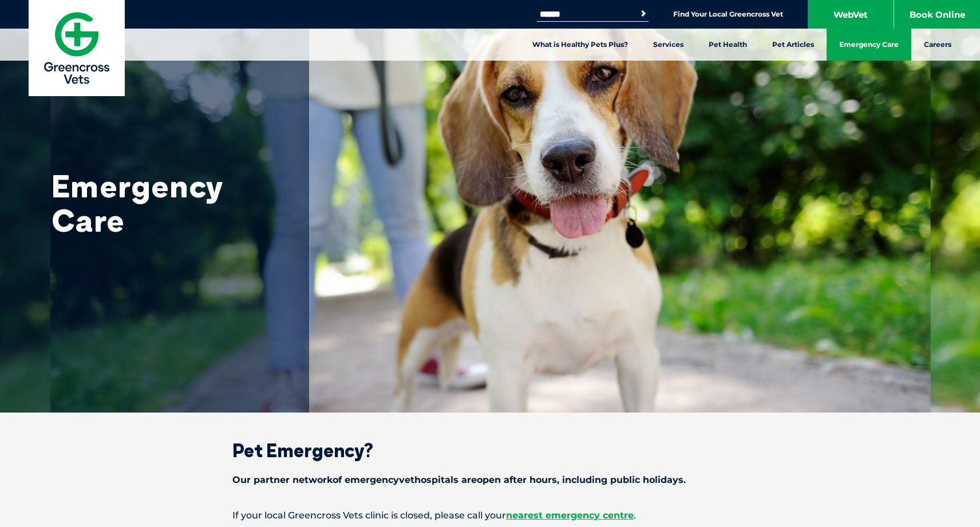  What do you see at coordinates (406, 480) in the screenshot?
I see `span: vet` at bounding box center [406, 480].